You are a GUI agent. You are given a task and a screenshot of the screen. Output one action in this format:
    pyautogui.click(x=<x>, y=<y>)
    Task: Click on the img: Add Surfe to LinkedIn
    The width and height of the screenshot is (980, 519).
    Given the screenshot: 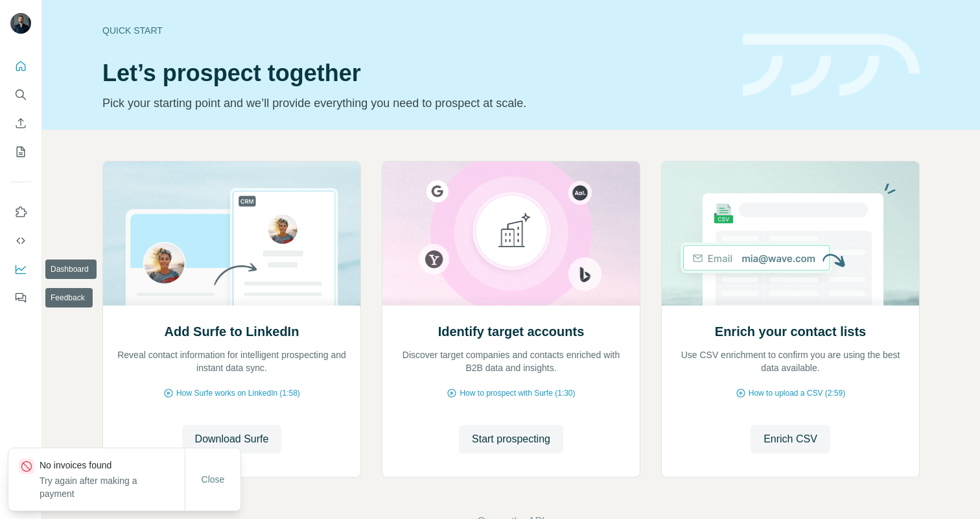 What is the action you would take?
    pyautogui.click(x=231, y=233)
    